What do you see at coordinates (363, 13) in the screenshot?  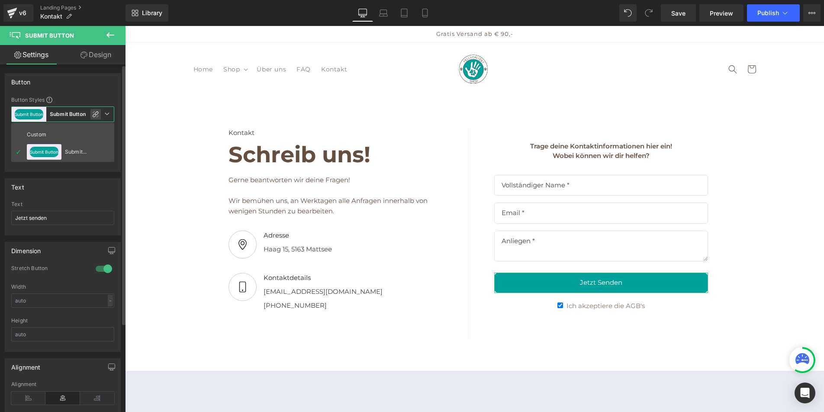 I see `a: Desktop` at bounding box center [363, 13].